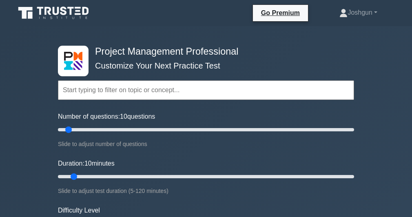 The width and height of the screenshot is (412, 217). What do you see at coordinates (358, 13) in the screenshot?
I see `a: Joshgun` at bounding box center [358, 13].